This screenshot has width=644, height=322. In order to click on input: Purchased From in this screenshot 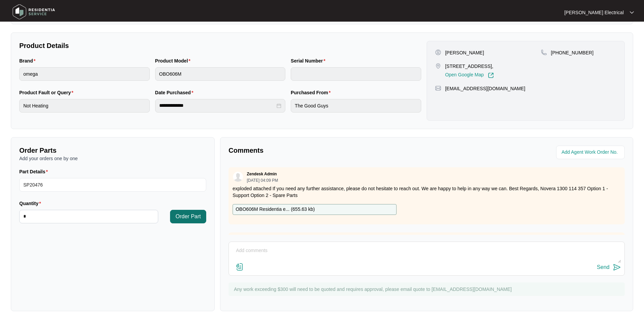, I will do `click(356, 106)`.